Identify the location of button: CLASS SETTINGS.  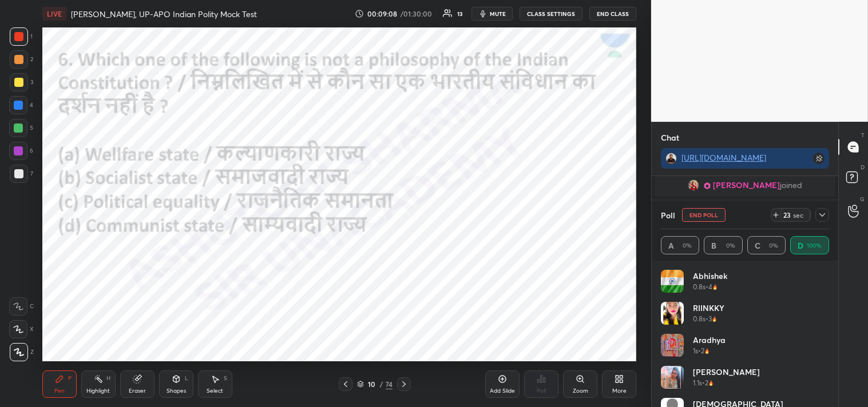
(551, 14).